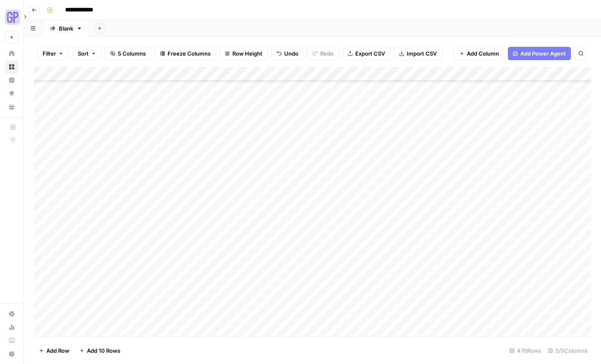  What do you see at coordinates (291, 54) in the screenshot?
I see `span: Undo` at bounding box center [291, 54].